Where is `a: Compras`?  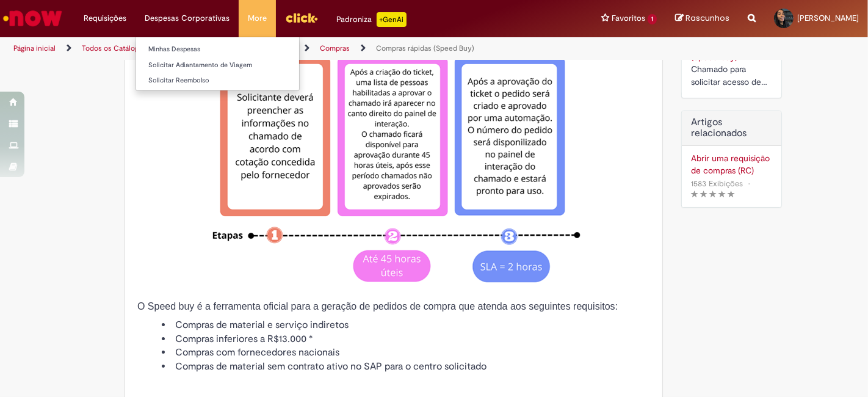
a: Compras is located at coordinates (334, 49).